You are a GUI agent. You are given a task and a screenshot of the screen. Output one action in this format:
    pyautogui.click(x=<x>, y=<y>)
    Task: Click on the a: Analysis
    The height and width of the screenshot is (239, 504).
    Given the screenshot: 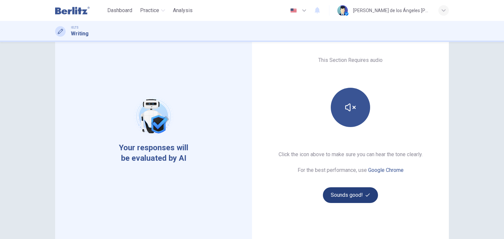 What is the action you would take?
    pyautogui.click(x=183, y=10)
    